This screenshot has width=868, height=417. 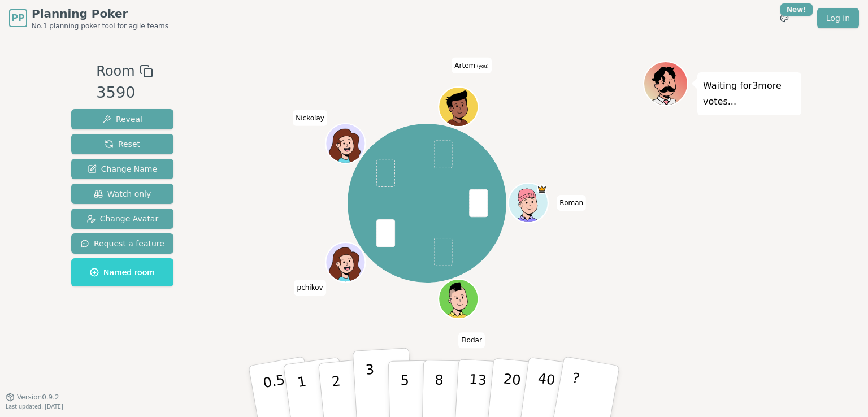 I want to click on span: No.1 planning poker tool for agile teams, so click(x=100, y=26).